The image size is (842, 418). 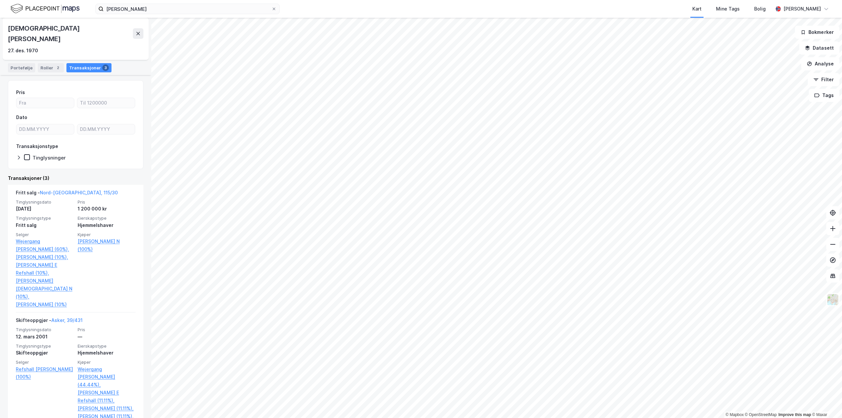 I want to click on img: Z, so click(x=833, y=300).